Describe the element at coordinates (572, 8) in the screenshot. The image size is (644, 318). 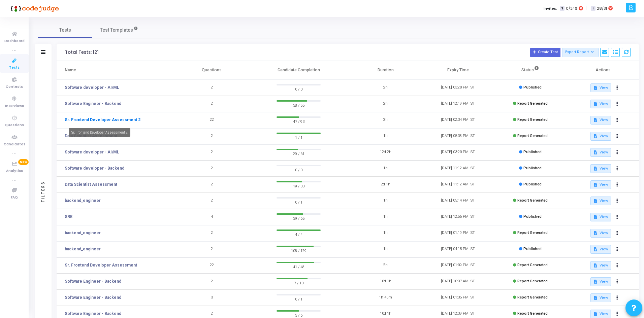
I see `span: 0/246` at that location.